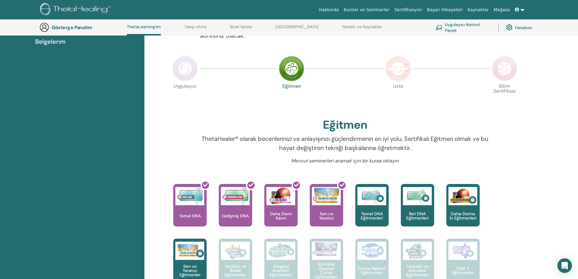  What do you see at coordinates (519, 27) in the screenshot?
I see `a: Hesabım` at bounding box center [519, 27].